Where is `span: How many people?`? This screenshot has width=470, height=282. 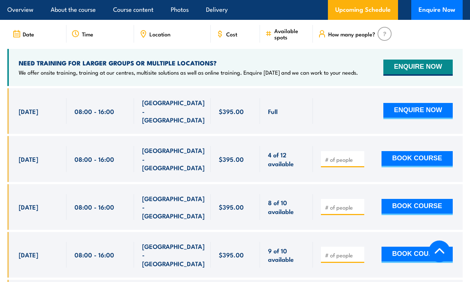 span: How many people? is located at coordinates (352, 34).